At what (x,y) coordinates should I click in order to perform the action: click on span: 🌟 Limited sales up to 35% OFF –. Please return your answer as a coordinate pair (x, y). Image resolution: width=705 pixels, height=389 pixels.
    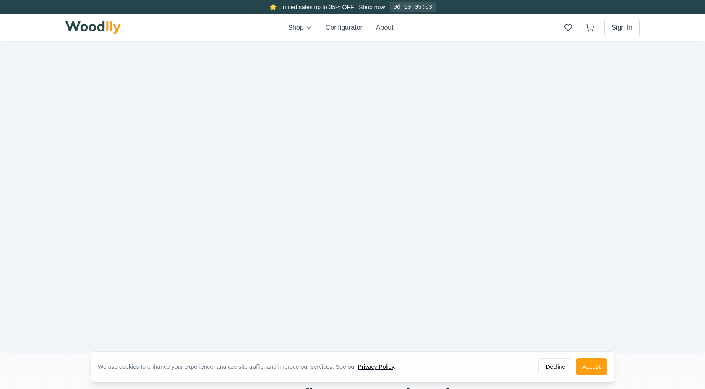
    Looking at the image, I should click on (314, 7).